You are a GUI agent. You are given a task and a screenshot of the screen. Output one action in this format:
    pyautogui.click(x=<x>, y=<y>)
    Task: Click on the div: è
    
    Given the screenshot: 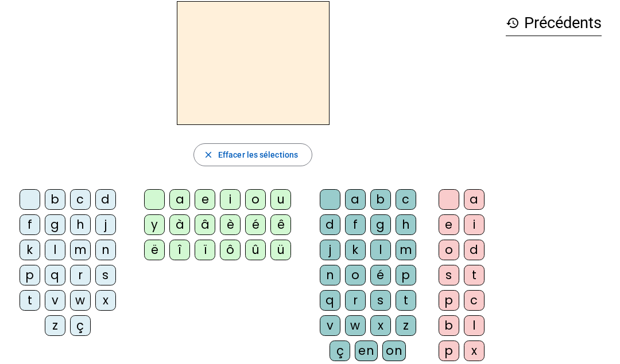 What is the action you would take?
    pyautogui.click(x=231, y=225)
    